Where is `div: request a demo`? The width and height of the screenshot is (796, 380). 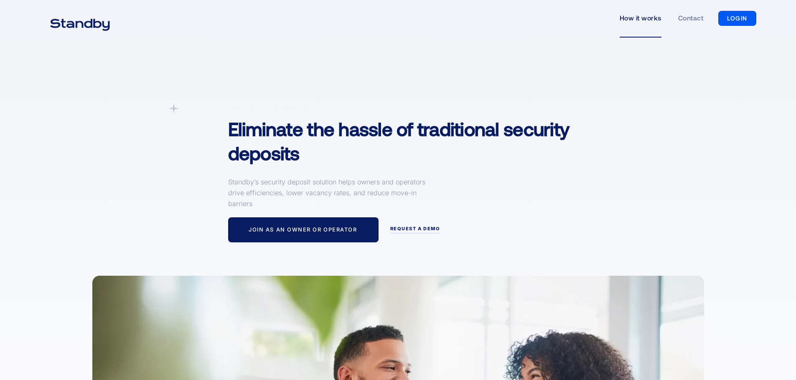 div: request a demo is located at coordinates (415, 229).